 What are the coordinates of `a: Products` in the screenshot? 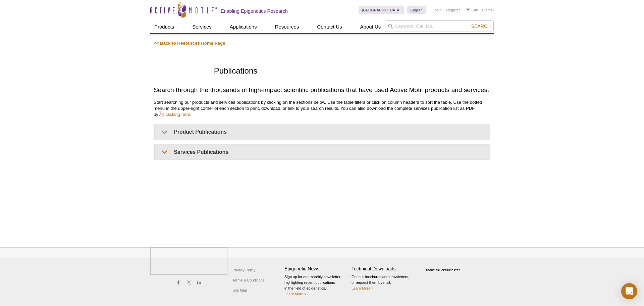 It's located at (164, 27).